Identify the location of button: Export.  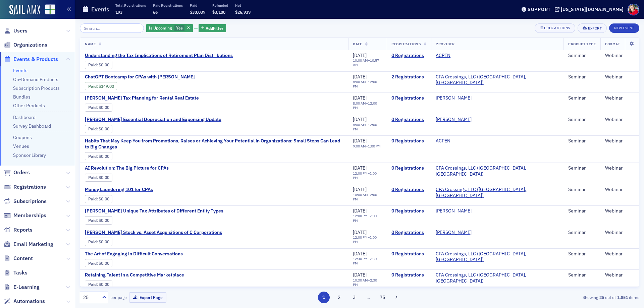
(592, 28).